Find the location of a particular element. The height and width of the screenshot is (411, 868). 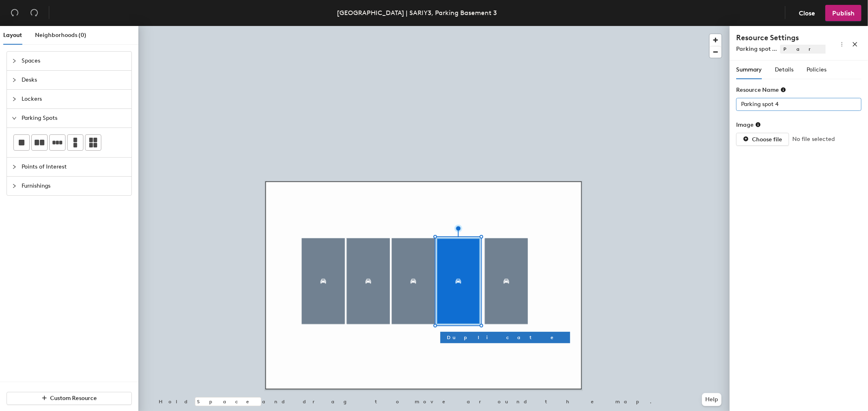

span: Desks is located at coordinates (74, 80).